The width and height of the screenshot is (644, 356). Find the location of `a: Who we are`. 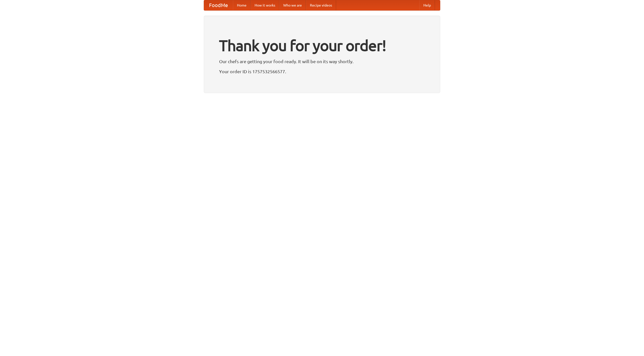

a: Who we are is located at coordinates (293, 5).